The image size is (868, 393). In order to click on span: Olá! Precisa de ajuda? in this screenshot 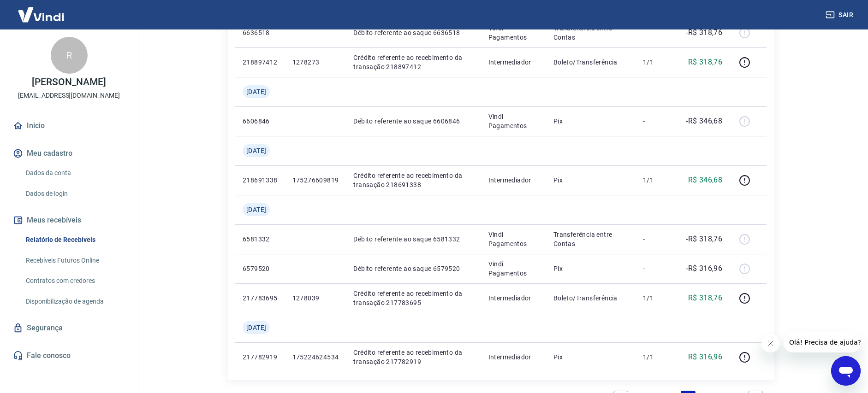, I will do `click(41, 10)`.